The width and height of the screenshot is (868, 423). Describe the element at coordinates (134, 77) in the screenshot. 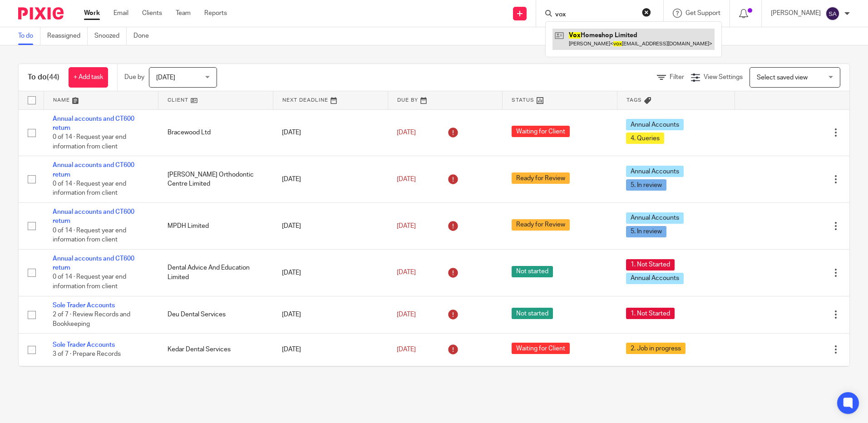

I see `p: Due by` at that location.